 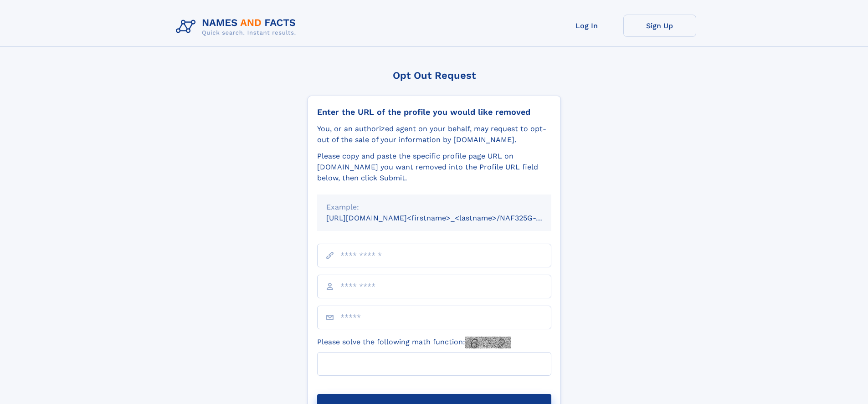 I want to click on img: Logo Names and Facts, so click(x=238, y=27).